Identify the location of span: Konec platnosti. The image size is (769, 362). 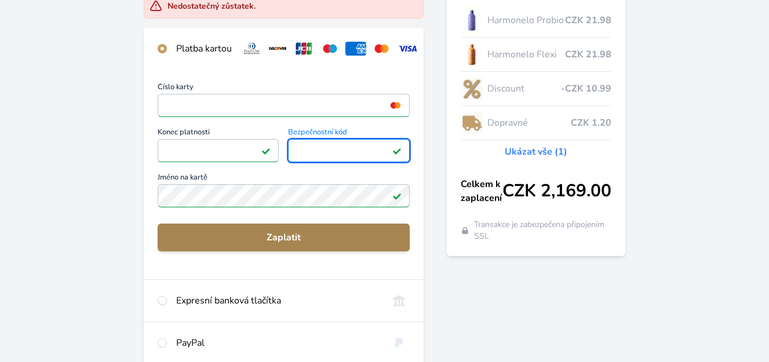
(218, 134).